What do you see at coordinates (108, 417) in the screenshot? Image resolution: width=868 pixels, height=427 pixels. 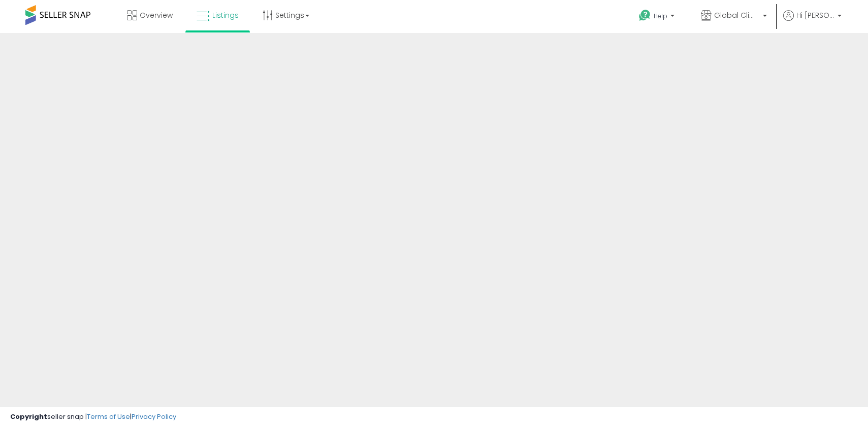 I see `a: Terms of Use` at bounding box center [108, 417].